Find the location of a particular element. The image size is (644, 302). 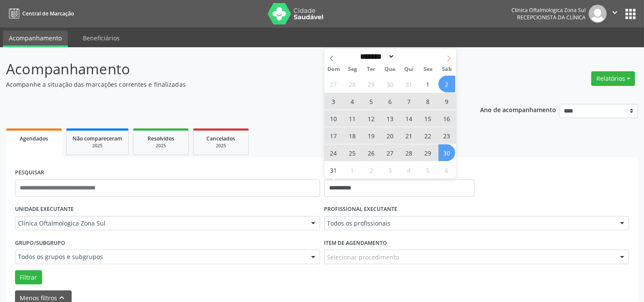

span: Setembro 6, 2025 is located at coordinates (446, 170).